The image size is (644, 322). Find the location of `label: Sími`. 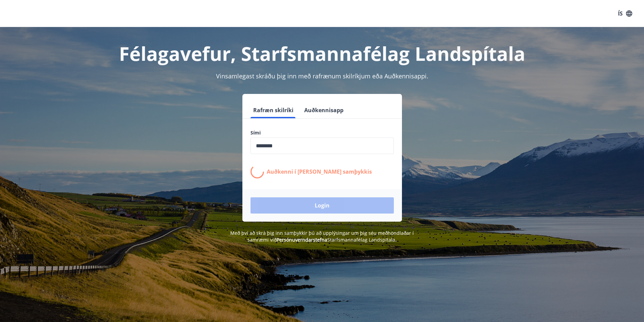

label: Sími is located at coordinates (322, 133).